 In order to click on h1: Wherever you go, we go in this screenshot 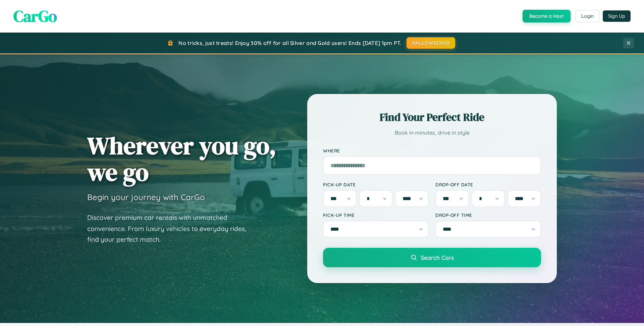, I will do `click(182, 159)`.